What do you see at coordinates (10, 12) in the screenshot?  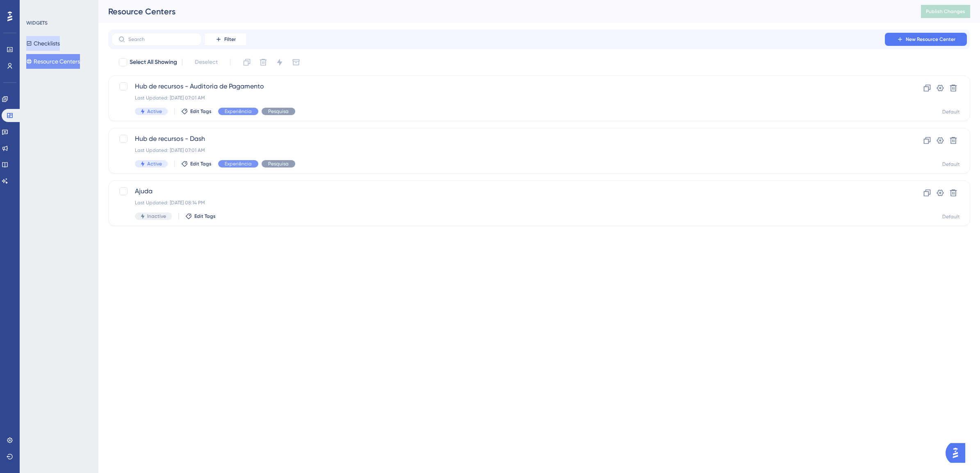 I see `img: launcher-image-alternative-text` at bounding box center [10, 12].